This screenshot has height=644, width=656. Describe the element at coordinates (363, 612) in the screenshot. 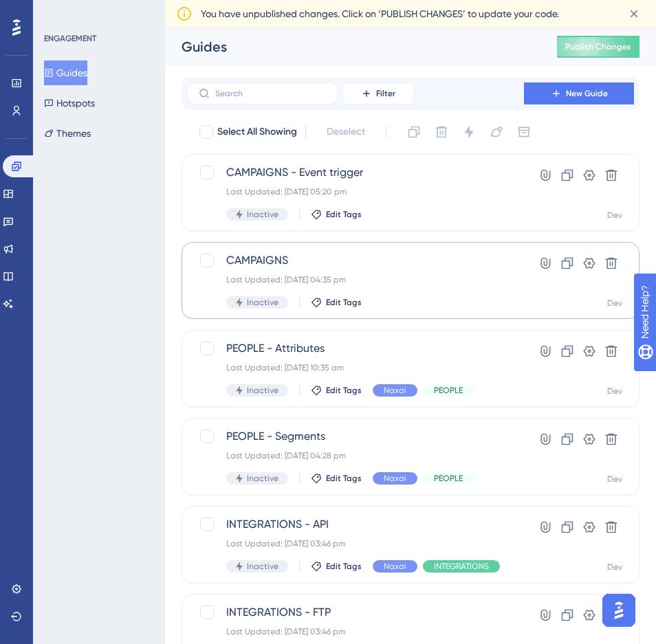

I see `span: INTEGRATIONS - FTP` at that location.